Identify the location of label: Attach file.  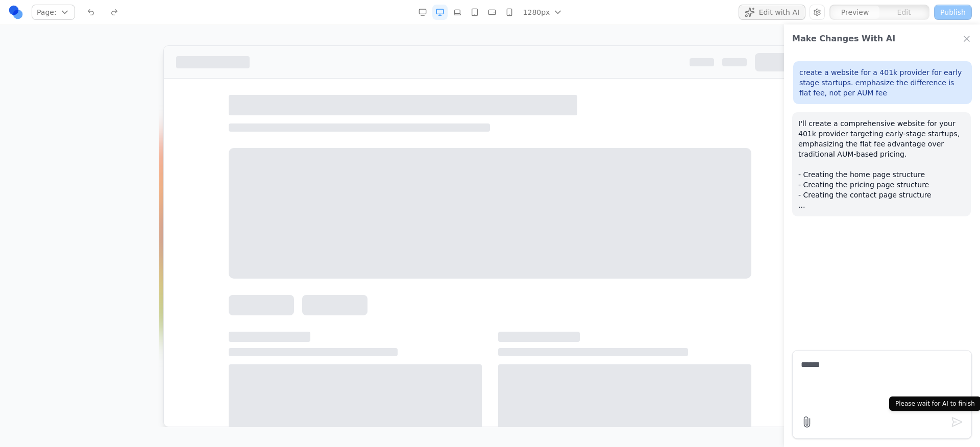
(807, 423).